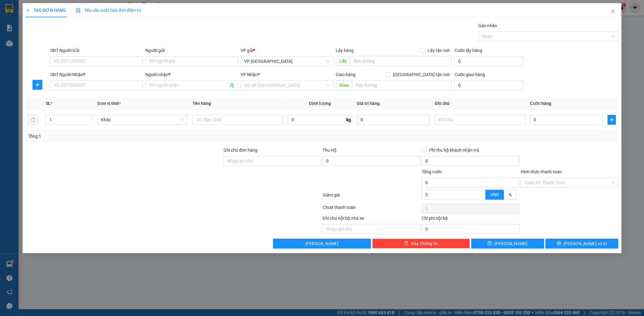 This screenshot has width=644, height=316. Describe the element at coordinates (46, 10) in the screenshot. I see `span: TẠO ĐƠN HÀNG` at that location.